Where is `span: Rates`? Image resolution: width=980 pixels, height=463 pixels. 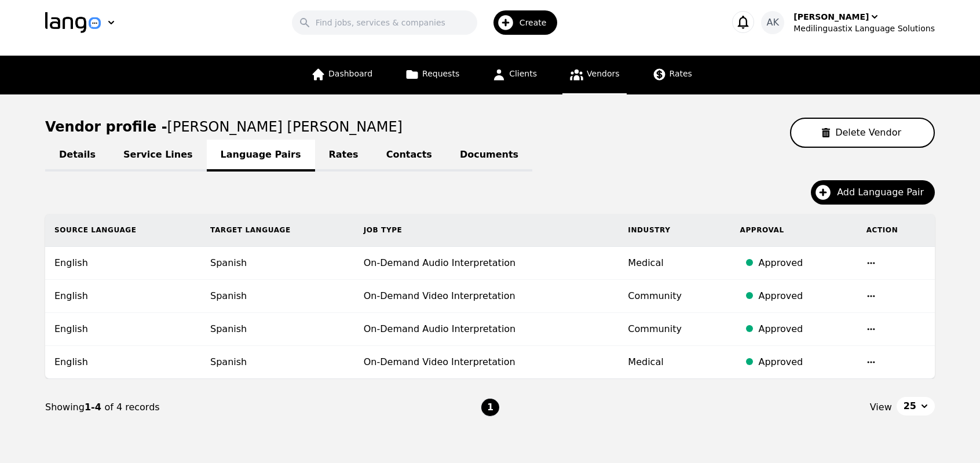 span: Rates is located at coordinates (680, 73).